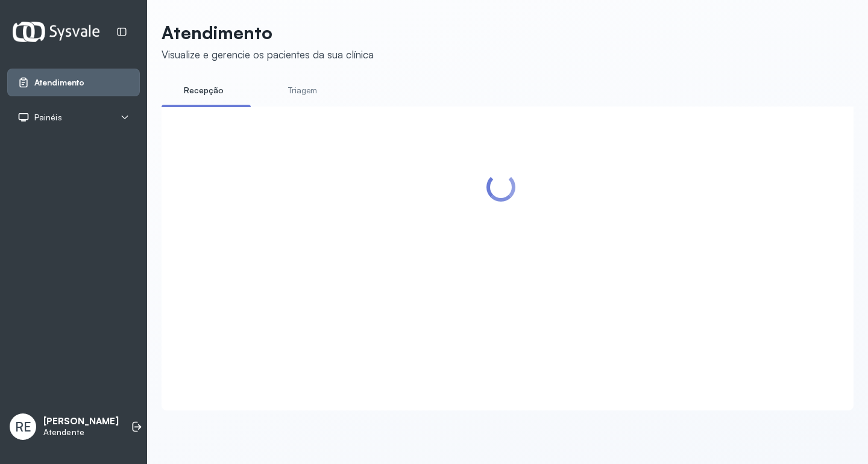 The width and height of the screenshot is (868, 464). What do you see at coordinates (59, 82) in the screenshot?
I see `span: Atendimento` at bounding box center [59, 82].